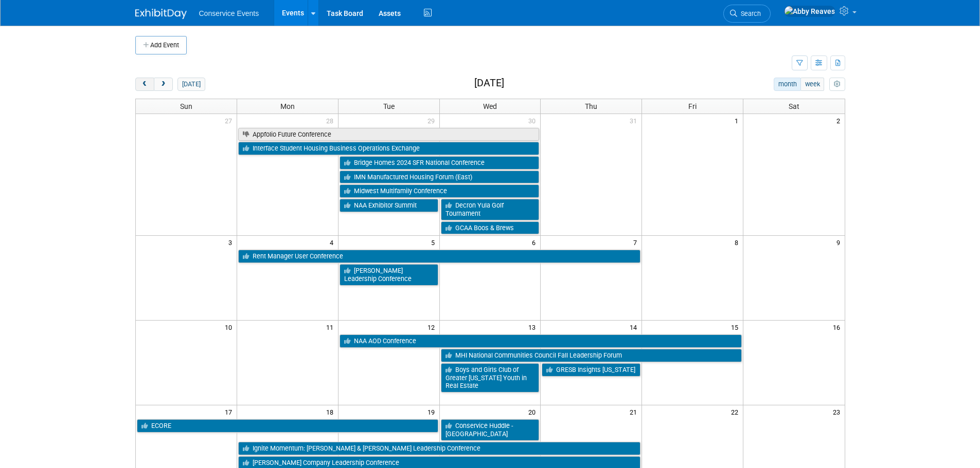 The width and height of the screenshot is (980, 468). Describe the element at coordinates (591, 356) in the screenshot. I see `a: MHI National Communities Council Fall Leadership Forum` at that location.